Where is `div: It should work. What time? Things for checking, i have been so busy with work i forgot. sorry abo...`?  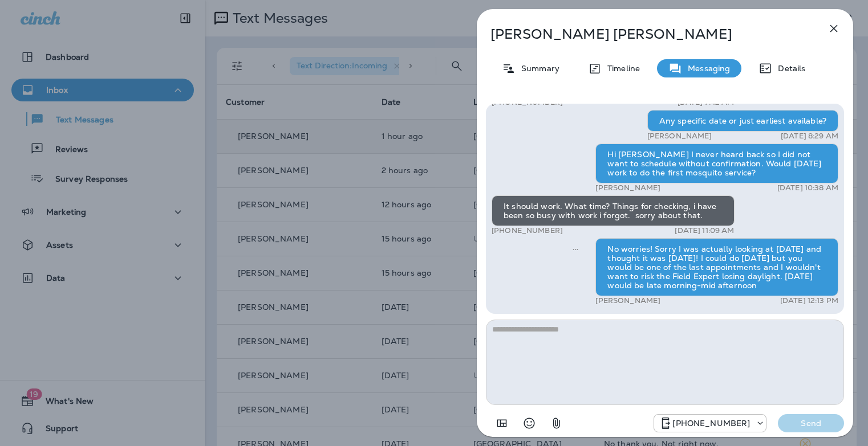 div: It should work. What time? Things for checking, i have been so busy with work i forgot. sorry abo... is located at coordinates (613, 211).